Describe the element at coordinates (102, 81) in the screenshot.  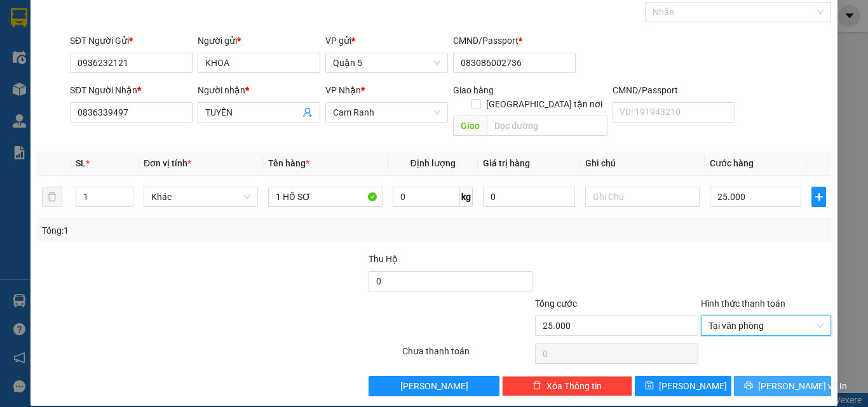
I see `b: Trà Lan Viên - Gửi khách hàng` at that location.